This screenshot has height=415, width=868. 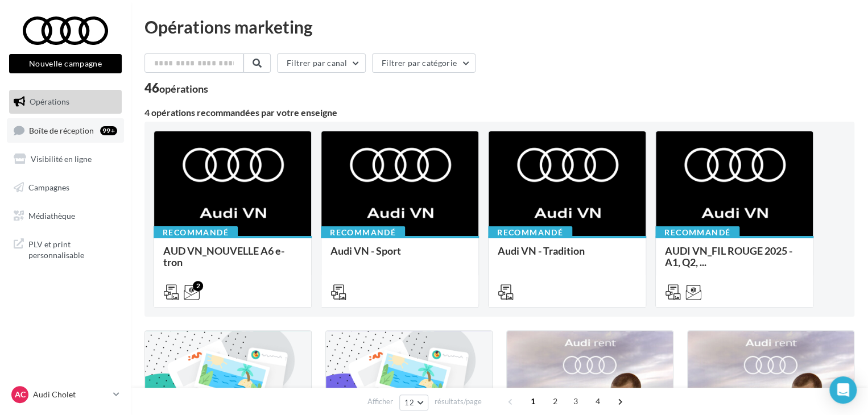 I want to click on span: Campagnes, so click(x=49, y=187).